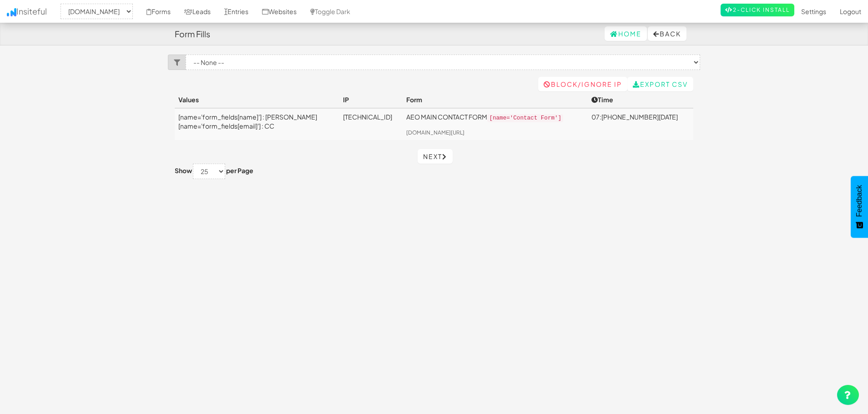  Describe the element at coordinates (625, 34) in the screenshot. I see `a: Home` at that location.